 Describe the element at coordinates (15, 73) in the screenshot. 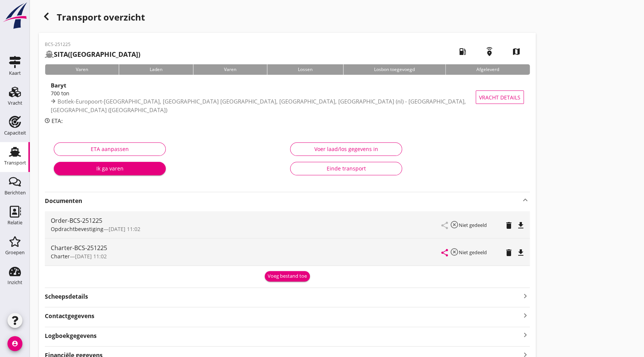

I see `div: Kaart` at that location.